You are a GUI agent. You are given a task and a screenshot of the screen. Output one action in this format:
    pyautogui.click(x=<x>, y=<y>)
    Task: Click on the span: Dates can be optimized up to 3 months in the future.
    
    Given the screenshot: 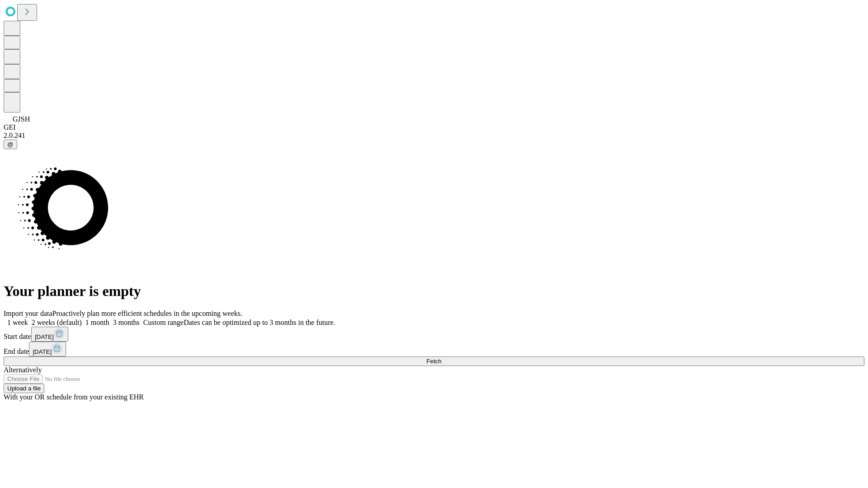 What is the action you would take?
    pyautogui.click(x=259, y=322)
    